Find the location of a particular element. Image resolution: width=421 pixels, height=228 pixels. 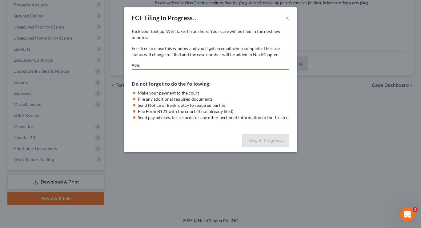

h5: Do not forget to do the following: is located at coordinates (210, 84).